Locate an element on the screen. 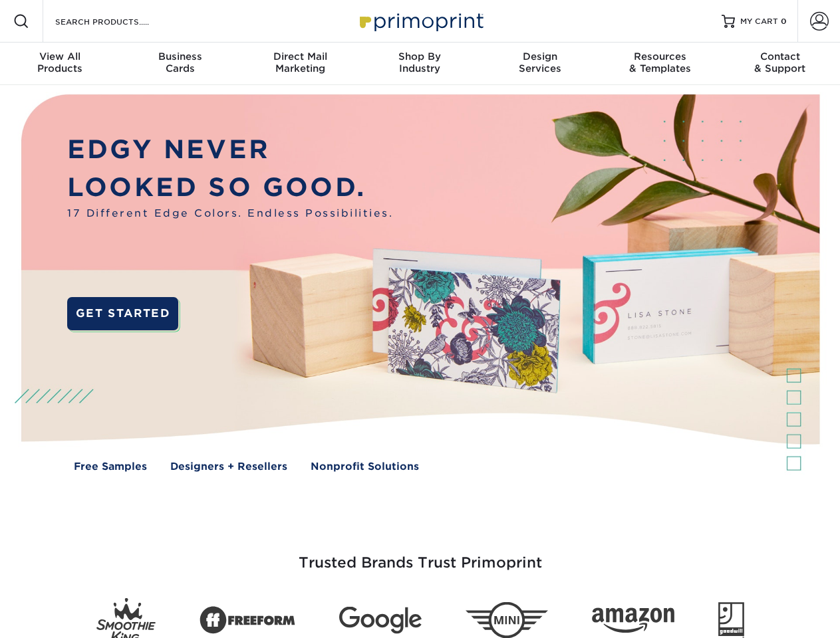 The image size is (840, 638). div: & Templates is located at coordinates (659, 63).